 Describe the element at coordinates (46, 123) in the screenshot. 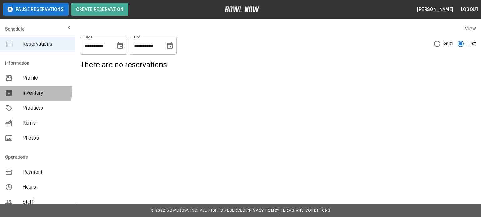

I see `span: Items` at that location.